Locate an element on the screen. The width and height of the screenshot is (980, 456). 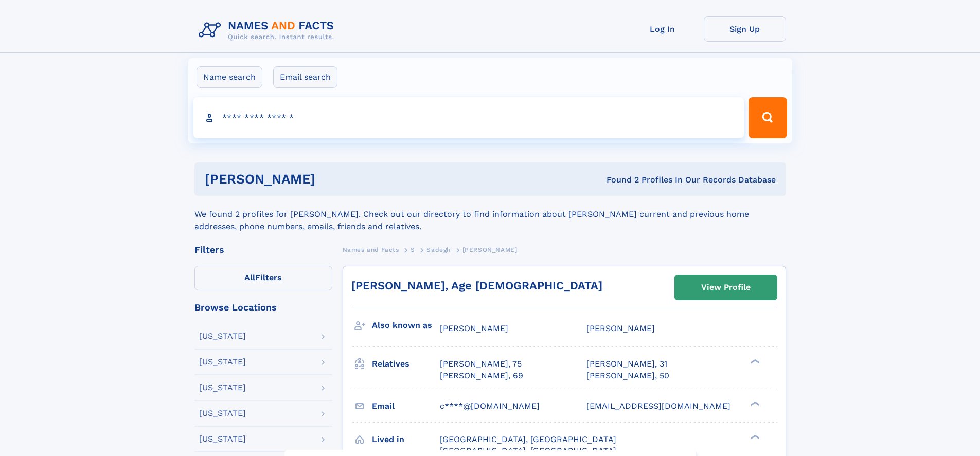
label: Name search is located at coordinates (229, 77).